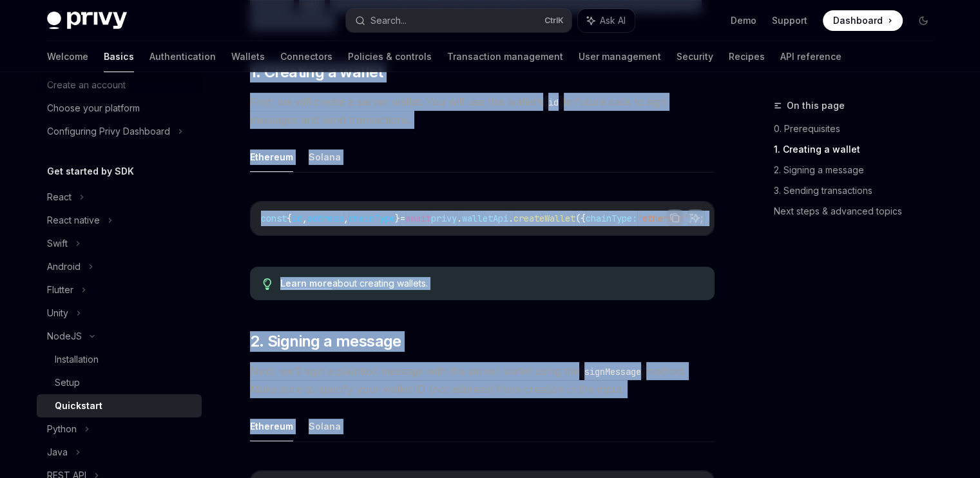 This screenshot has width=980, height=478. What do you see at coordinates (859, 170) in the screenshot?
I see `a: 2. Signing a message` at bounding box center [859, 170].